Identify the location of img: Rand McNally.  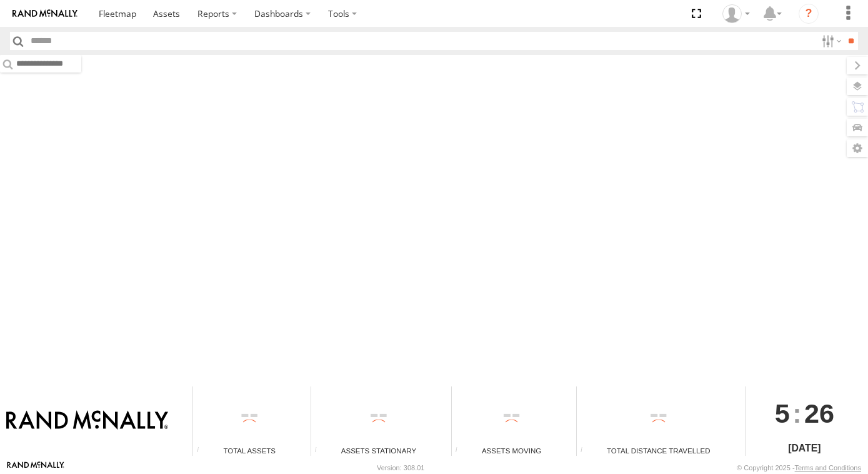
(87, 421).